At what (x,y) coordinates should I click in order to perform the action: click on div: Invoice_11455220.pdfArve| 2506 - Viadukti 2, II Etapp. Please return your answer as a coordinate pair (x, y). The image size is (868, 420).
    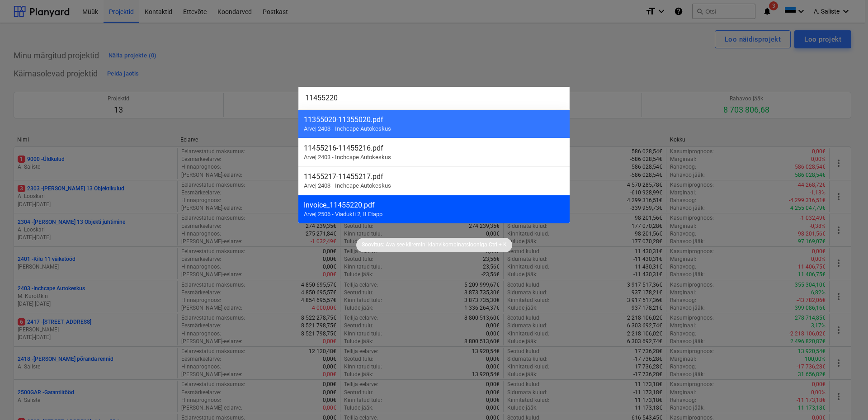
    Looking at the image, I should click on (434, 209).